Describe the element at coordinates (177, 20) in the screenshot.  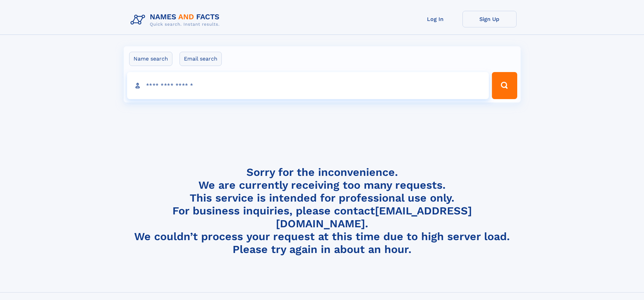
I see `img: Logo Names and Facts` at that location.